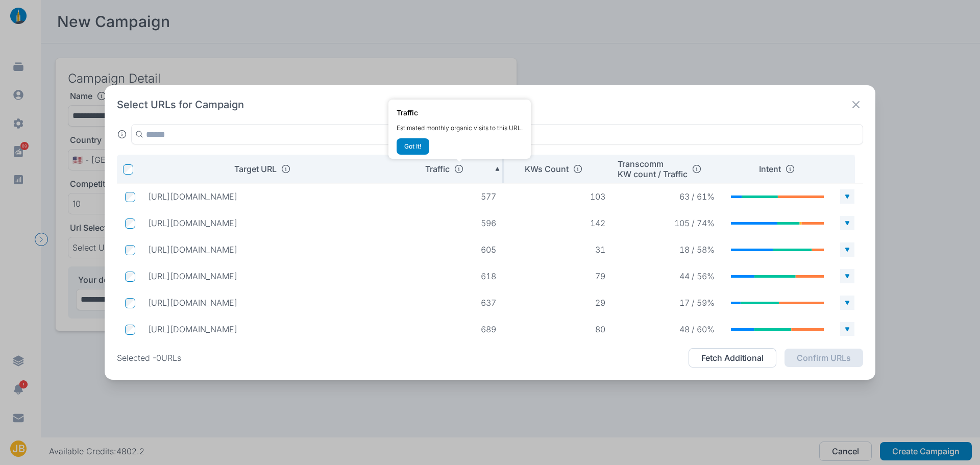 This screenshot has width=980, height=465. I want to click on p: Transcomm KW count / Traffic, so click(653, 169).